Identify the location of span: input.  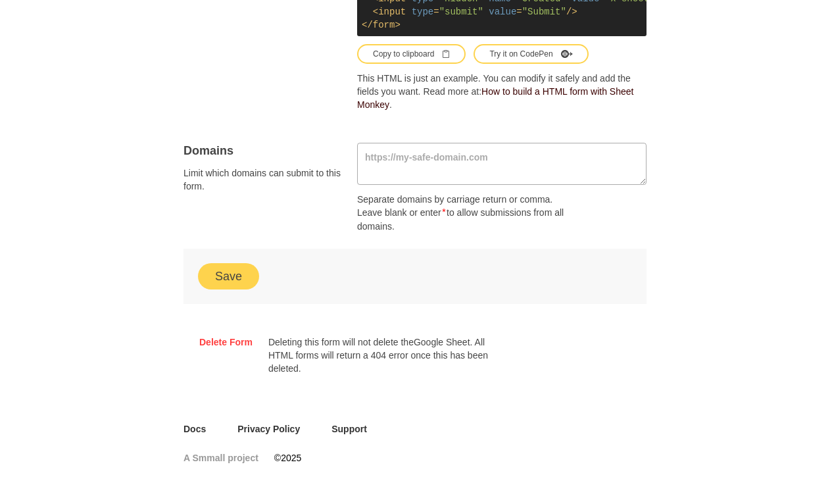
(392, 12).